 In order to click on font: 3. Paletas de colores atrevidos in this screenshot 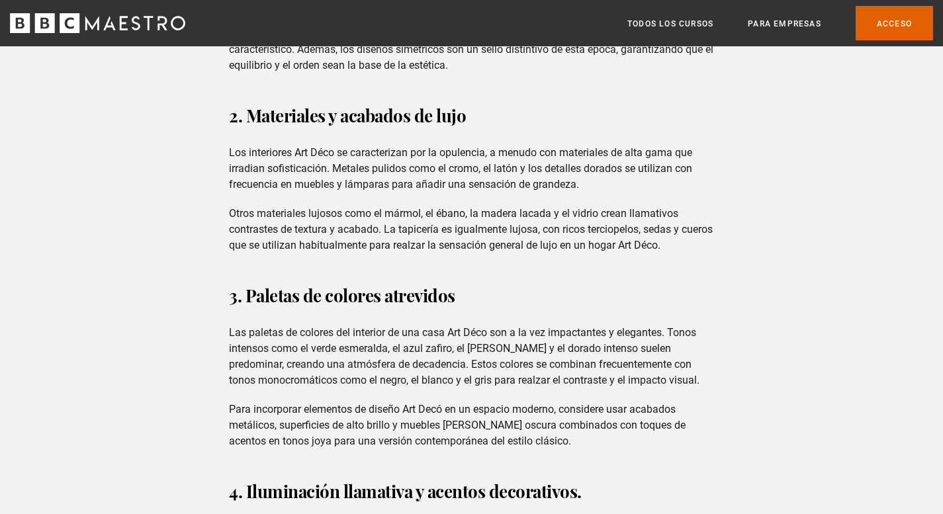, I will do `click(342, 295)`.